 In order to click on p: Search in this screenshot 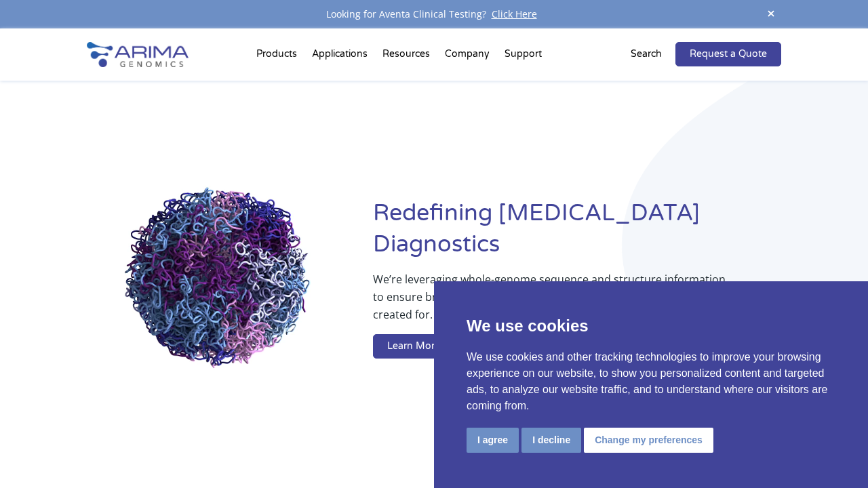, I will do `click(646, 54)`.